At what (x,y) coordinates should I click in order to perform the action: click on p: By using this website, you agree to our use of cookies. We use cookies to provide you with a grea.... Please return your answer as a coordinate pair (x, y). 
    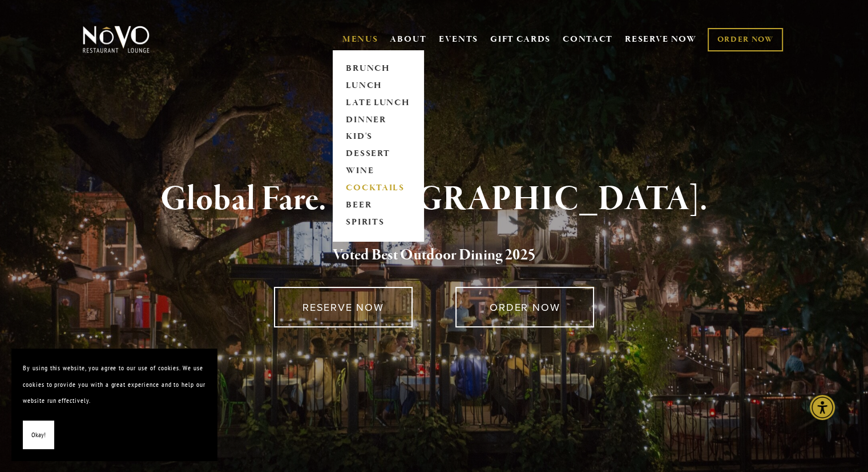
    Looking at the image, I should click on (114, 385).